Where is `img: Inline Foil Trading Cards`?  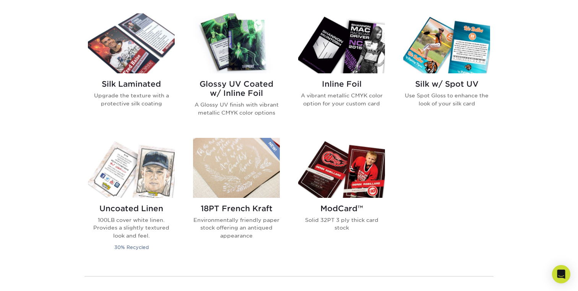 img: Inline Foil Trading Cards is located at coordinates (342, 43).